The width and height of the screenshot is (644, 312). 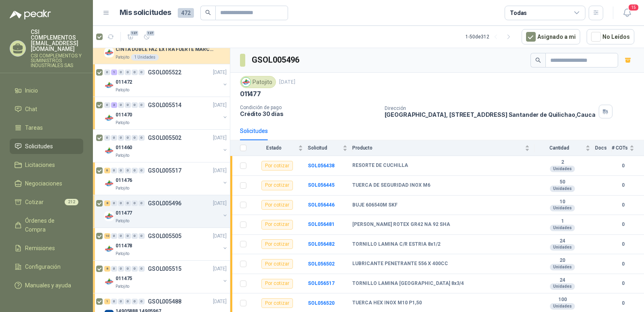 What do you see at coordinates (562, 222) in the screenshot?
I see `b: 1` at bounding box center [562, 222].